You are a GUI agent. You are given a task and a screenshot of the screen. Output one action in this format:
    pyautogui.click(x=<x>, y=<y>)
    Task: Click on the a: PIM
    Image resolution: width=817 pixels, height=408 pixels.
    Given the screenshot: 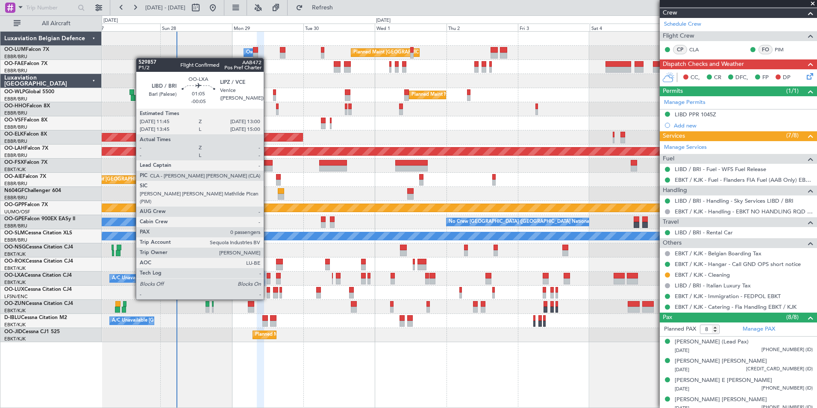 What is the action you would take?
    pyautogui.click(x=784, y=50)
    